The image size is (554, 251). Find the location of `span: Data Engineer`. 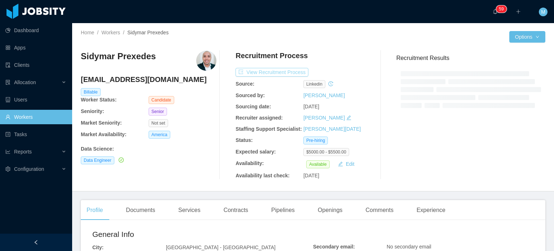

span: Data Engineer is located at coordinates (97, 160).